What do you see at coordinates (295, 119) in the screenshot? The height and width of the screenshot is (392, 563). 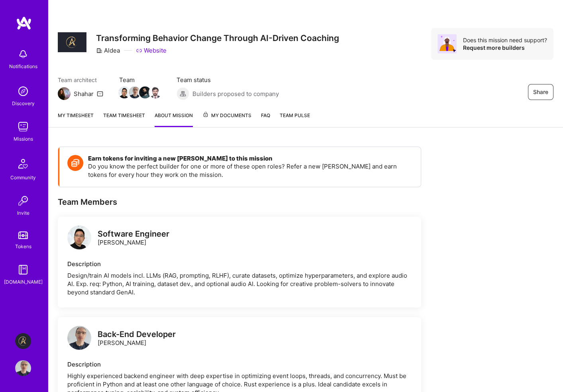 I see `a: Team Pulse` at bounding box center [295, 119].